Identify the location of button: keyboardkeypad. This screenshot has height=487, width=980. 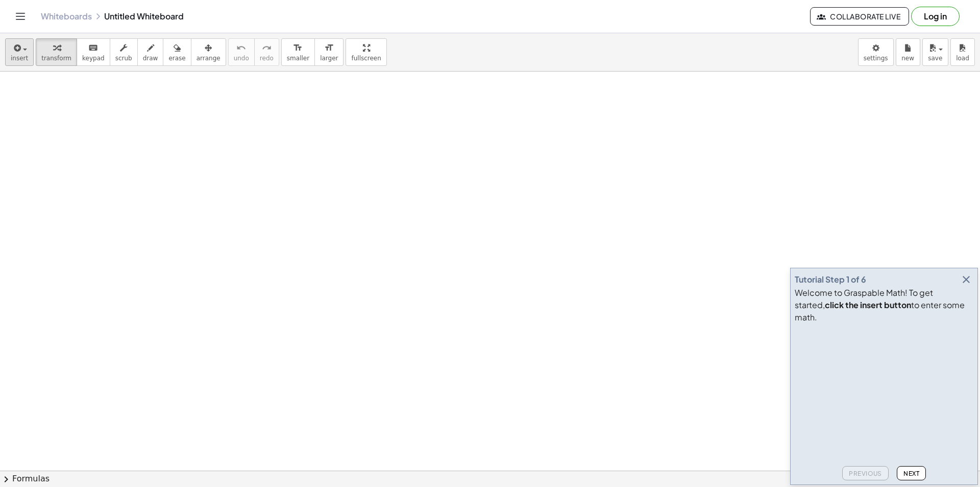
(93, 52).